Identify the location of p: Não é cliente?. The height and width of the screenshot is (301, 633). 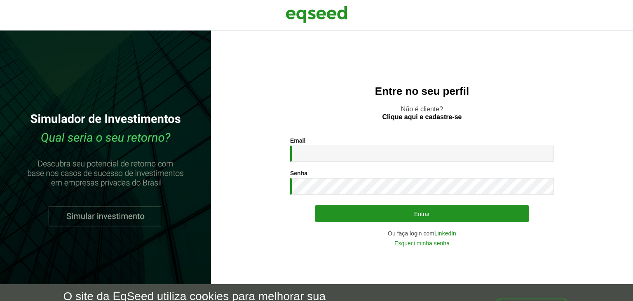
(422, 113).